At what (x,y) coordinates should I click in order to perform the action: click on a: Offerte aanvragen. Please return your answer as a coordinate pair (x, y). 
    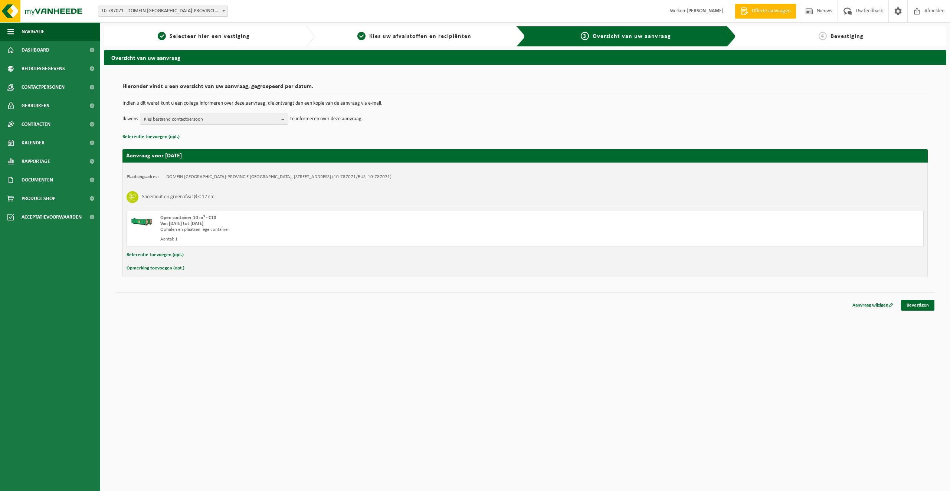
    Looking at the image, I should click on (765, 11).